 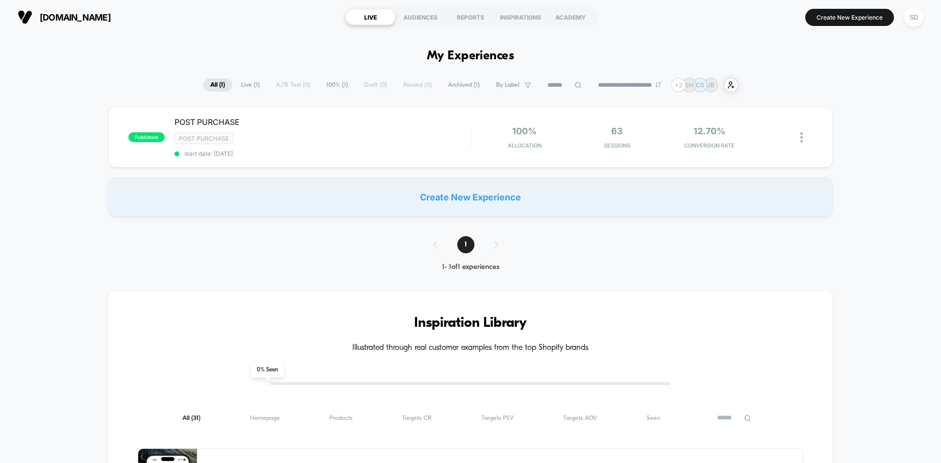 I want to click on div: INSPIRATIONS, so click(x=521, y=17).